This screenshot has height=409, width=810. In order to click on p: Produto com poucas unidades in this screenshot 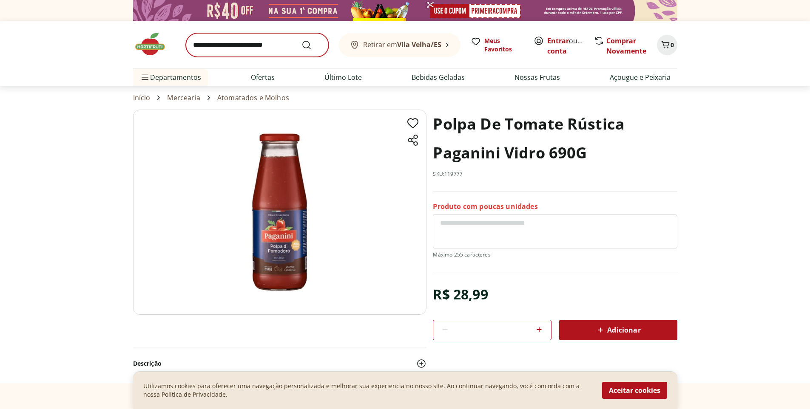, I will do `click(485, 207)`.